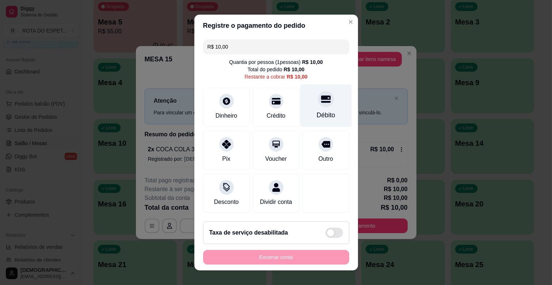 The image size is (552, 285). What do you see at coordinates (276, 116) in the screenshot?
I see `div: Crédito` at bounding box center [276, 116].